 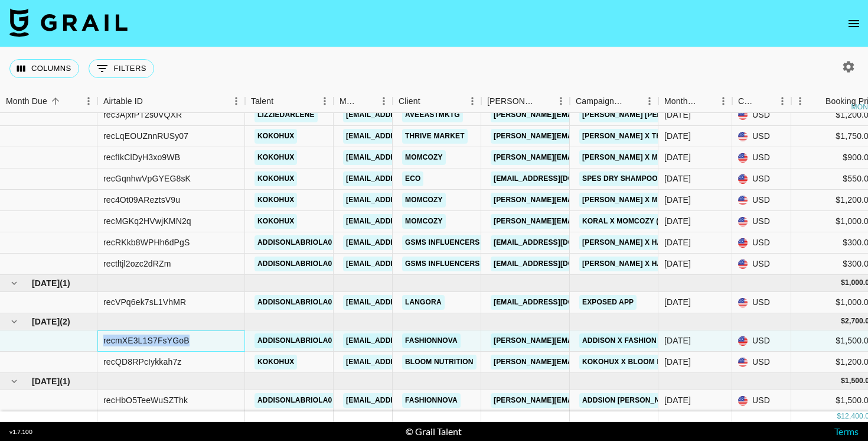 What do you see at coordinates (424, 221) in the screenshot?
I see `a: Momcozy` at bounding box center [424, 221].